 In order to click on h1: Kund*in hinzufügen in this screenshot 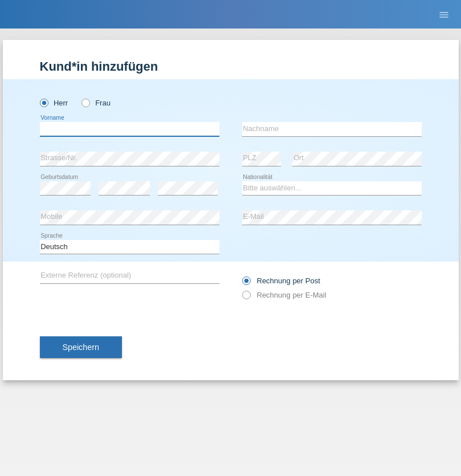, I will do `click(231, 66)`.